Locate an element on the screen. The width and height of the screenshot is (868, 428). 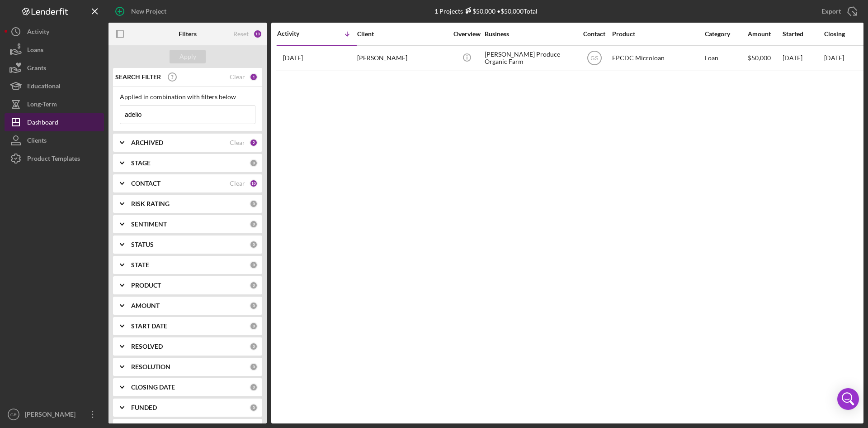
div: Product Templates is located at coordinates (53, 160).